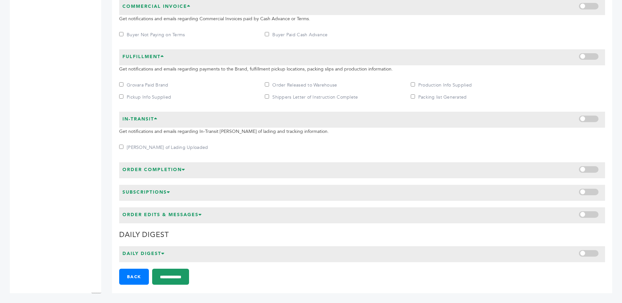  I want to click on input: Pickup Info Supplied, so click(121, 96).